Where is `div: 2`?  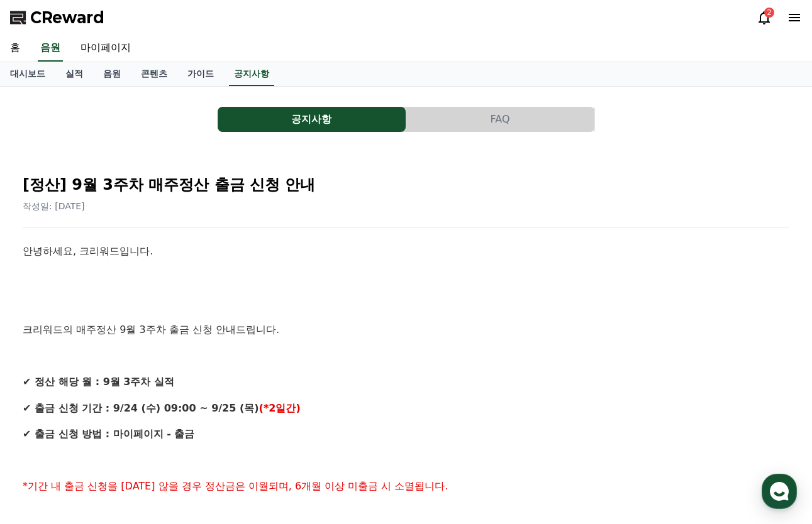
div: 2 is located at coordinates (769, 13).